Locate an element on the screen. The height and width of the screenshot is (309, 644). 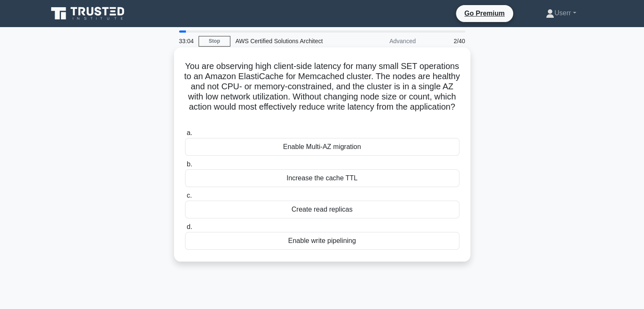
span: d. is located at coordinates (189, 227).